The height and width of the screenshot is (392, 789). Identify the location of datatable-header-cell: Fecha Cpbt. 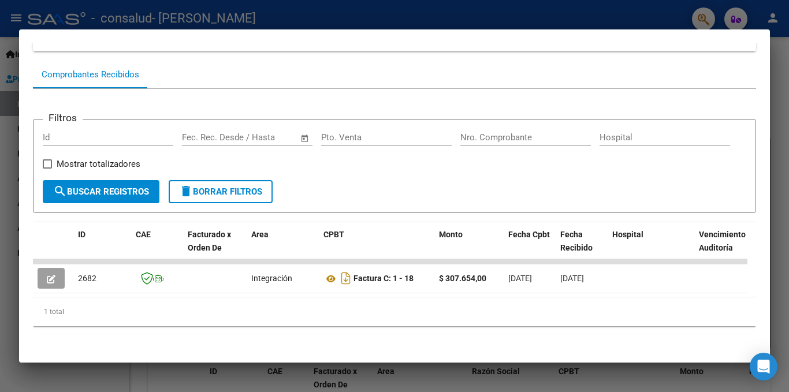
(529, 248).